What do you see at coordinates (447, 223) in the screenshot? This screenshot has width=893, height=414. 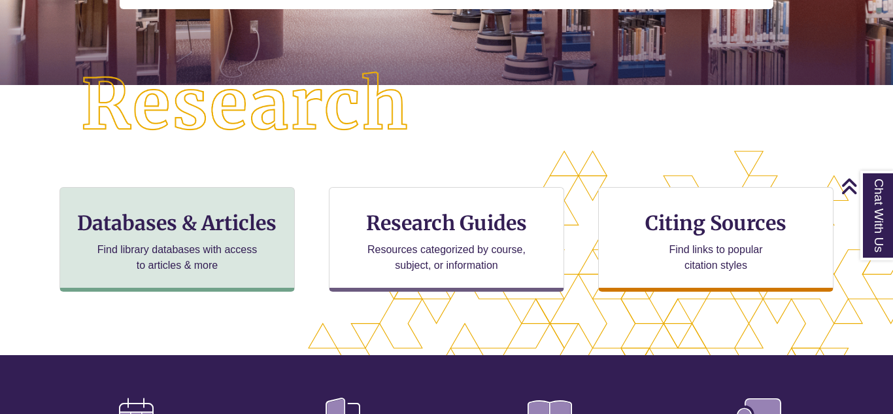 I see `h3: Research Guides` at bounding box center [447, 223].